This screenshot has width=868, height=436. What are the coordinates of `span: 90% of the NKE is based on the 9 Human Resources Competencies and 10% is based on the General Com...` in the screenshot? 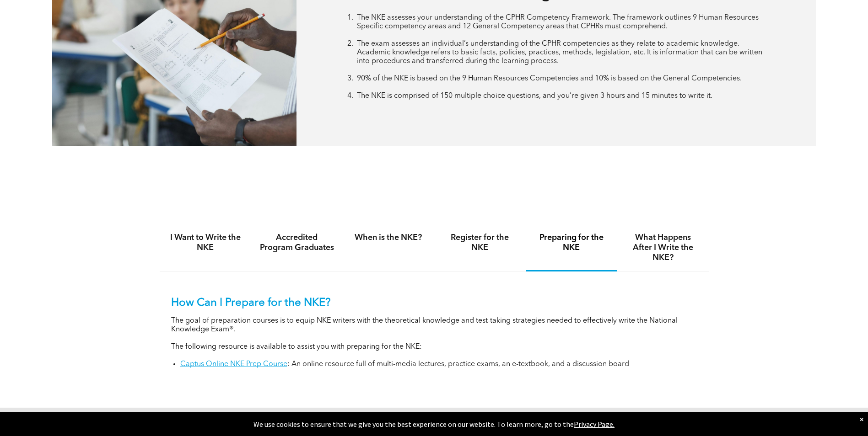 It's located at (549, 79).